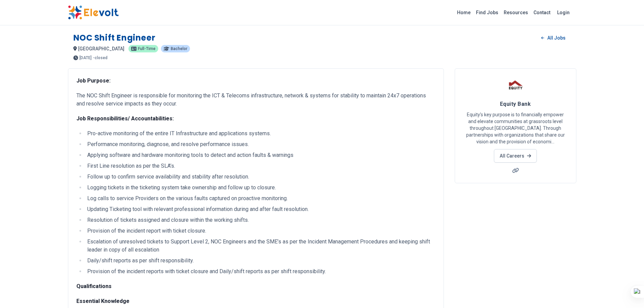 The height and width of the screenshot is (308, 644). What do you see at coordinates (260, 209) in the screenshot?
I see `li: Updating Ticketing tool with relevant professional information during and after fault resolution.` at bounding box center [260, 209].